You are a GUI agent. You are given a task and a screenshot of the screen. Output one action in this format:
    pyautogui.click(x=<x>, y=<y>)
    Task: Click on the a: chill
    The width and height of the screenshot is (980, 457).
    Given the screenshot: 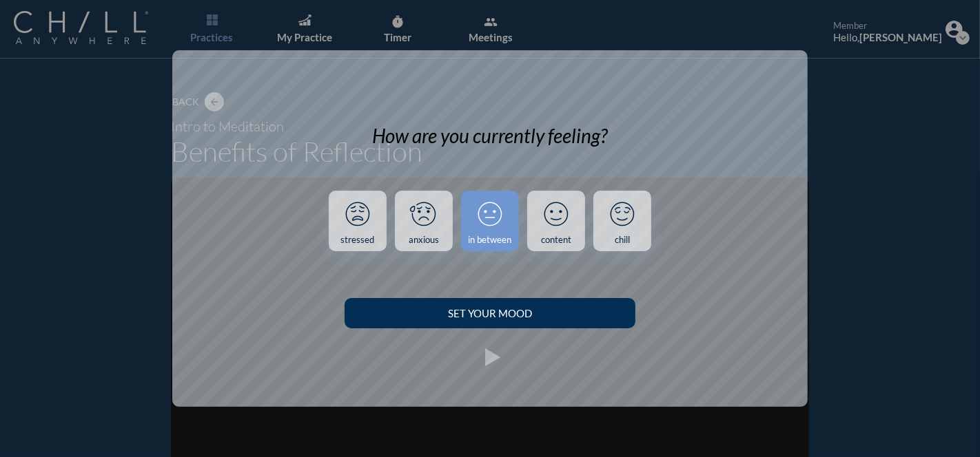 What is the action you would take?
    pyautogui.click(x=622, y=221)
    